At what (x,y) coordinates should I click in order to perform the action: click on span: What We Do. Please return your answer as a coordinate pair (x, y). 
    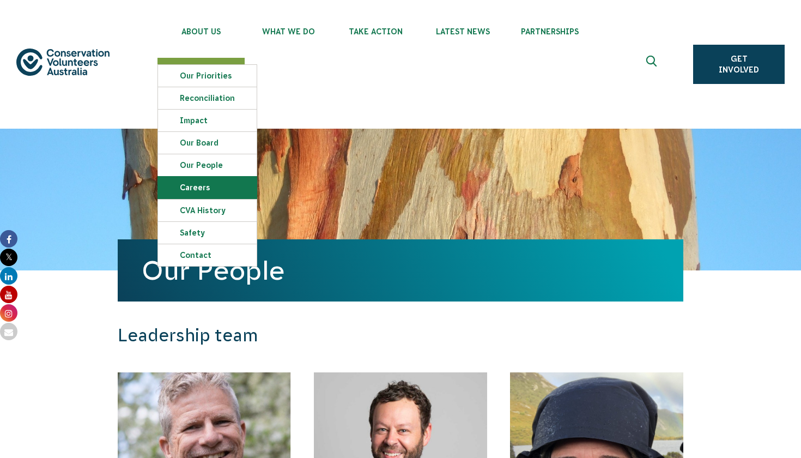
    Looking at the image, I should click on (288, 32).